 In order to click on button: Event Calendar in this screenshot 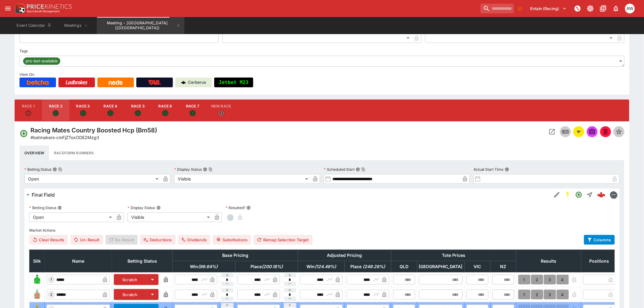, I will do `click(34, 26)`.